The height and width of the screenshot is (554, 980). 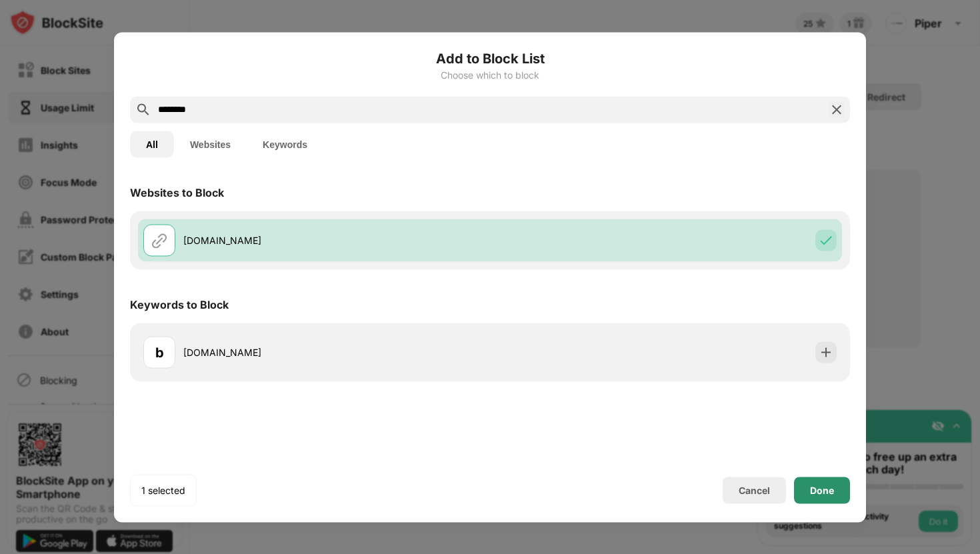 What do you see at coordinates (163, 490) in the screenshot?
I see `div: 1 selected` at bounding box center [163, 490].